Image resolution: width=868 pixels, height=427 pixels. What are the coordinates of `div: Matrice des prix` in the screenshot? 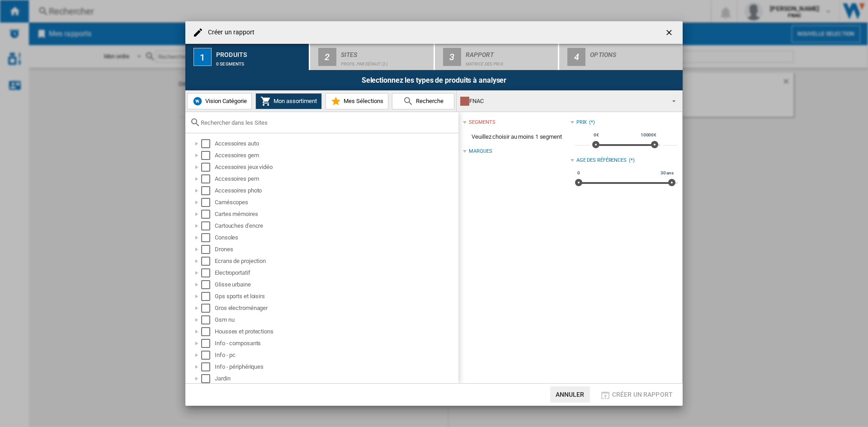 It's located at (510, 61).